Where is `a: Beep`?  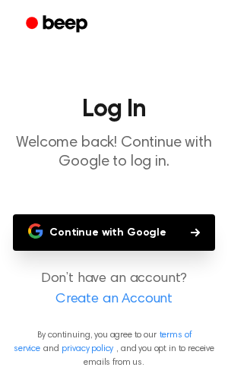
a: Beep is located at coordinates (58, 24).